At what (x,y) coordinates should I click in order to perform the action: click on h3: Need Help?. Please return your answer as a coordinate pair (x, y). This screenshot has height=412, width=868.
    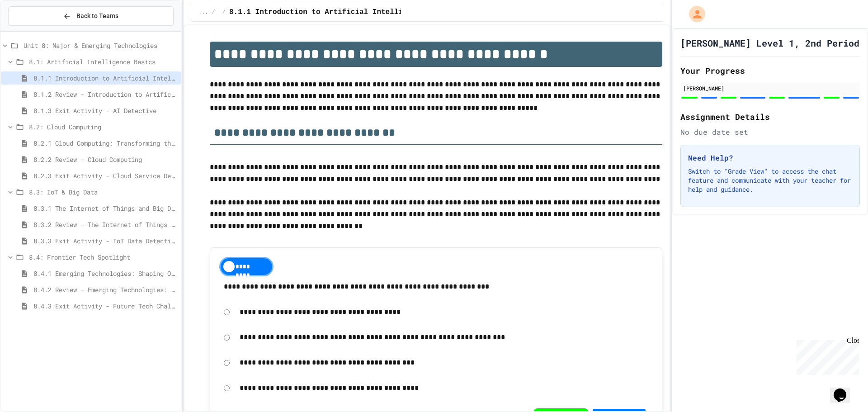
    Looking at the image, I should click on (770, 157).